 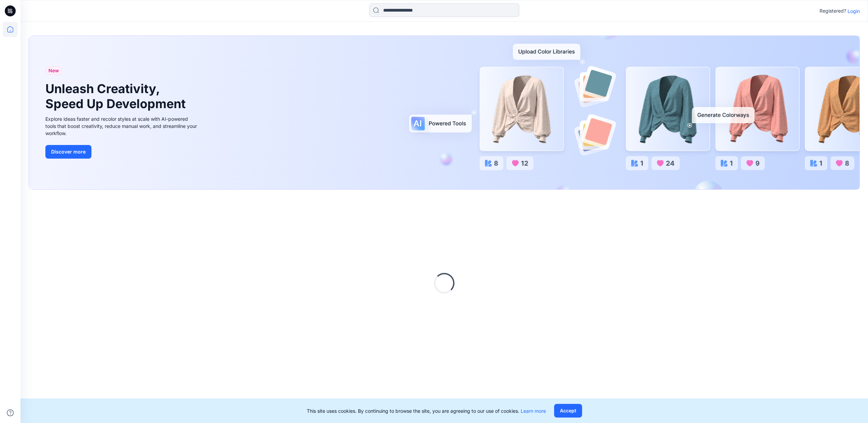 I want to click on p: Registered?, so click(x=833, y=11).